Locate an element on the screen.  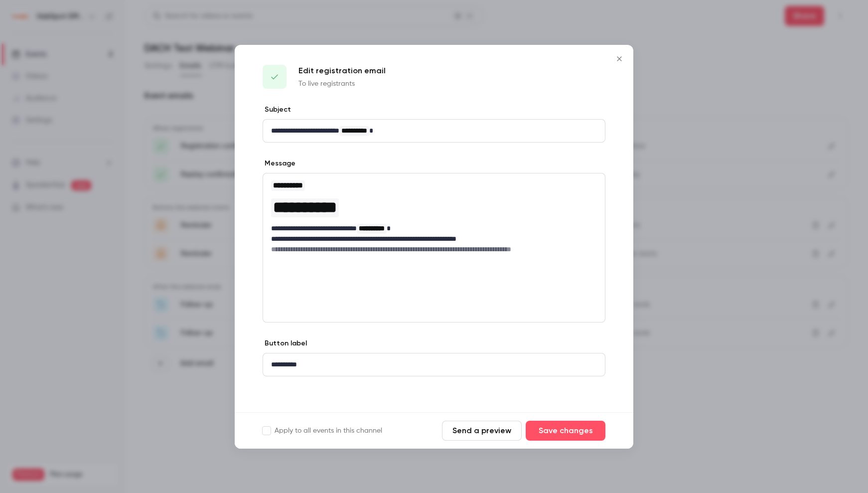
label: Button label is located at coordinates (285, 343).